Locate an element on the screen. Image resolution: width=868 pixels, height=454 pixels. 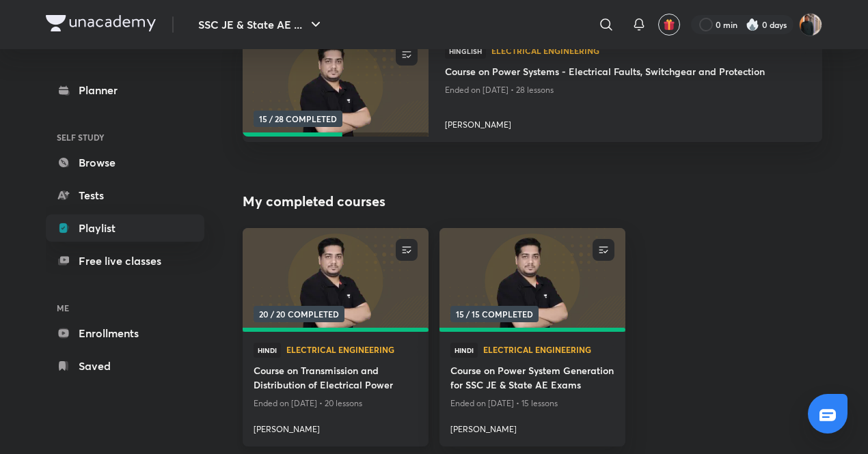
a: Free live classes is located at coordinates (125, 261).